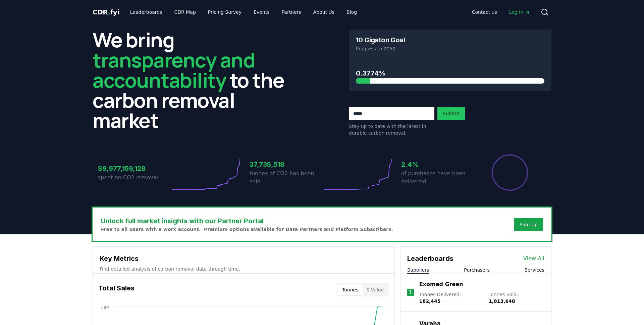  I want to click on p: Tonnes Delivered :, so click(450, 298).